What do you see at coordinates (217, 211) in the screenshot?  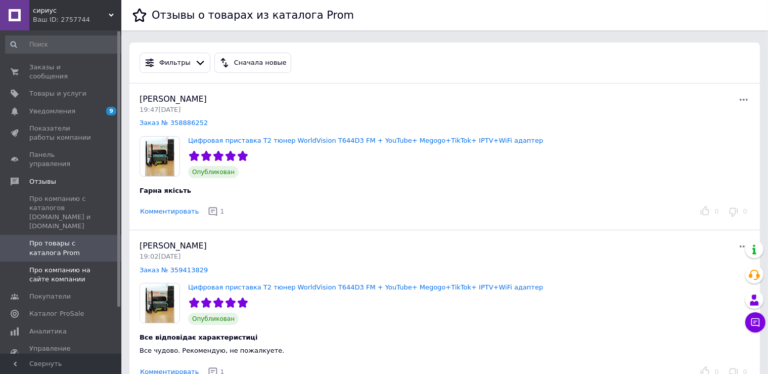 I see `button: 1` at bounding box center [217, 211].